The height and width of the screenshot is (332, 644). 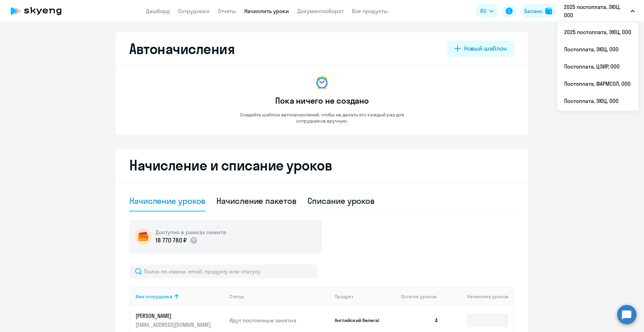 What do you see at coordinates (596, 11) in the screenshot?
I see `p: 2025 постоплата, ЭЮЦ, ООО` at bounding box center [596, 11].